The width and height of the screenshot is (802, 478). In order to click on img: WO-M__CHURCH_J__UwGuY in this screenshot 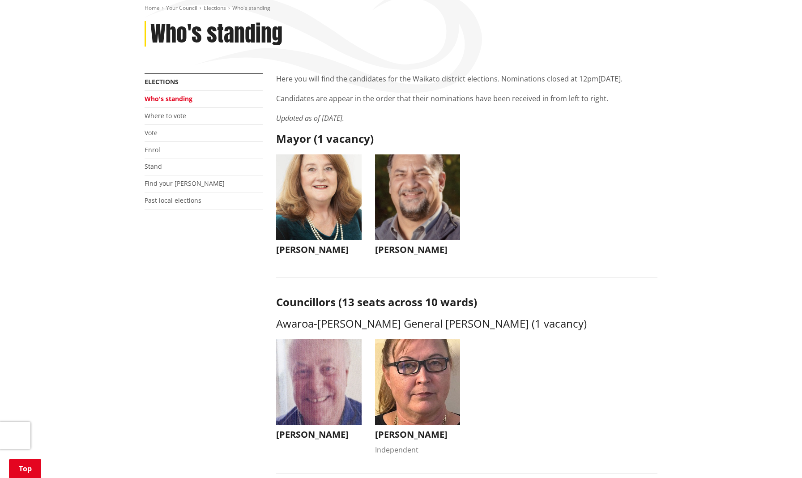, I will do `click(319, 197)`.